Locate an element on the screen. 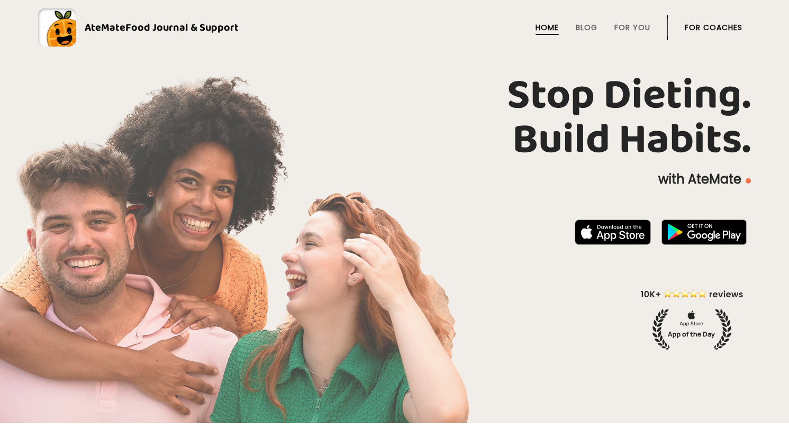  p: with AteMate is located at coordinates (394, 179).